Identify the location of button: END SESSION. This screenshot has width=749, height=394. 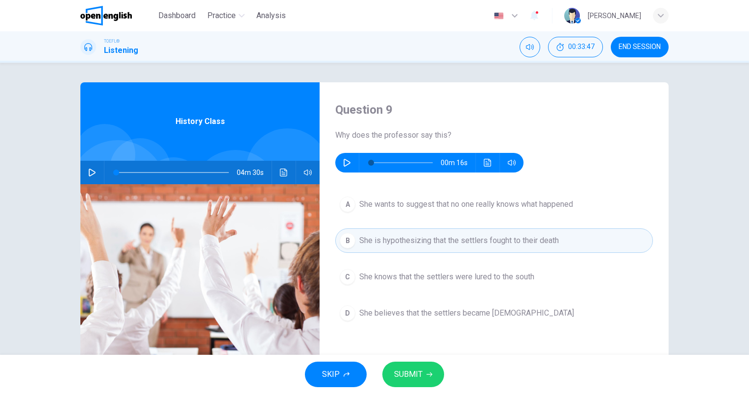
(640, 47).